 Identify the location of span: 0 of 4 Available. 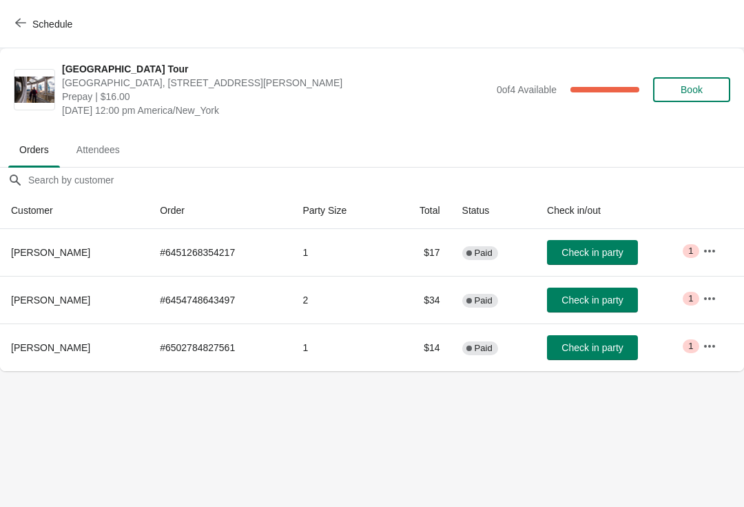
(527, 90).